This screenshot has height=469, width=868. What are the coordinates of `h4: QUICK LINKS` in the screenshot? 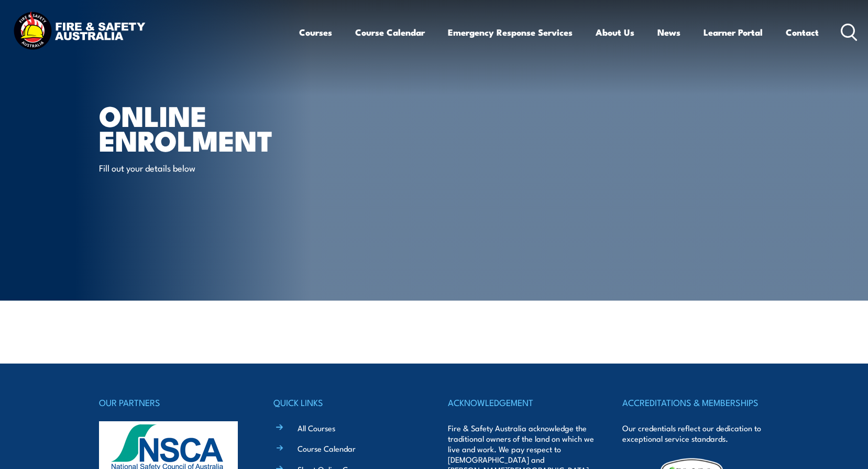 It's located at (347, 402).